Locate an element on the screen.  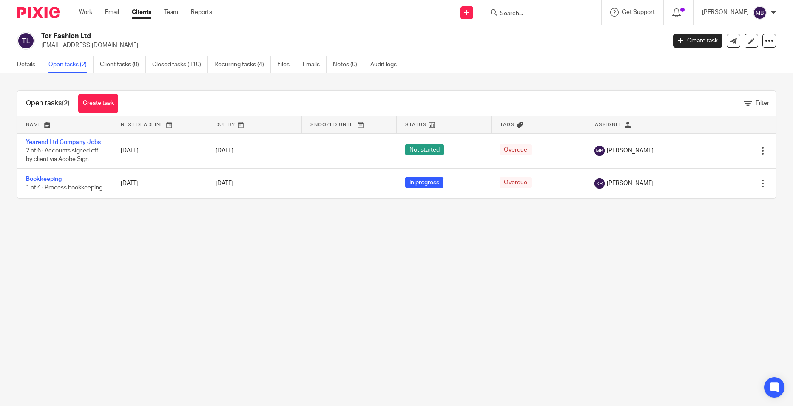
span: Not started is located at coordinates (424, 150).